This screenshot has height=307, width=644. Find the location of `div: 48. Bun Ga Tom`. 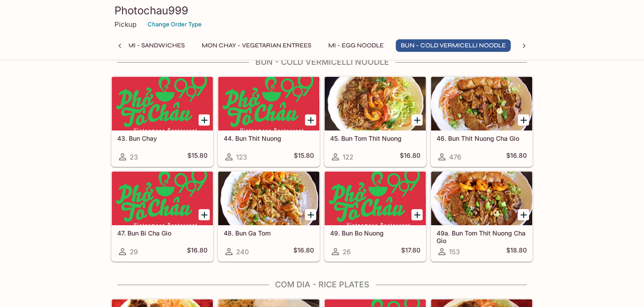

div: 48. Bun Ga Tom is located at coordinates (269, 199).